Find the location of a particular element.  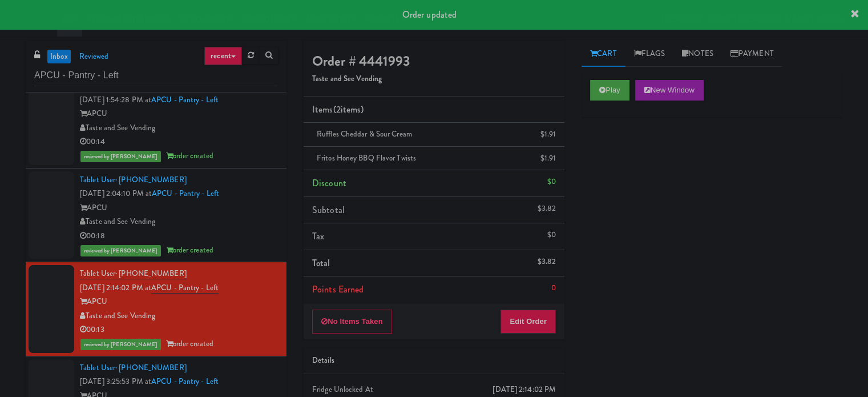

button: Edit Order is located at coordinates (528, 322).